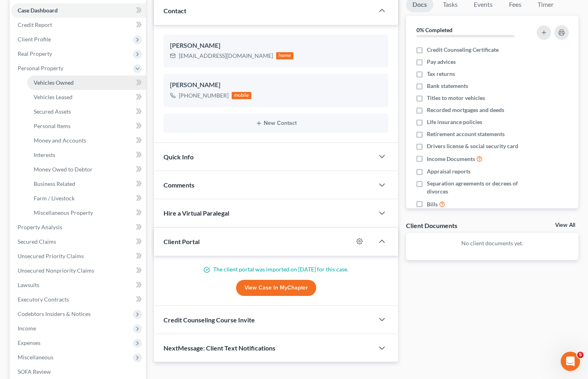  Describe the element at coordinates (78, 256) in the screenshot. I see `a: Unsecured Priority Claims` at that location.